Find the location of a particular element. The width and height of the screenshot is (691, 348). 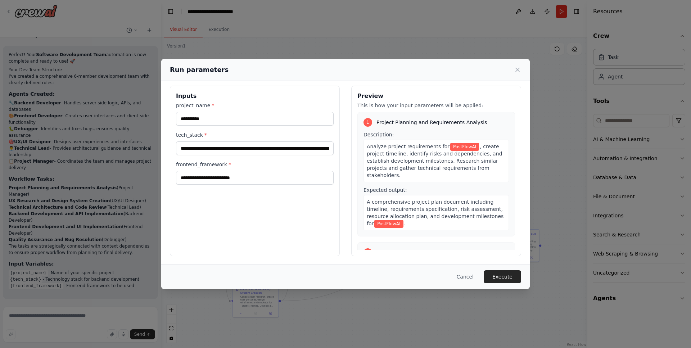

span: Project Planning and Requirements Analysis is located at coordinates (432, 122).